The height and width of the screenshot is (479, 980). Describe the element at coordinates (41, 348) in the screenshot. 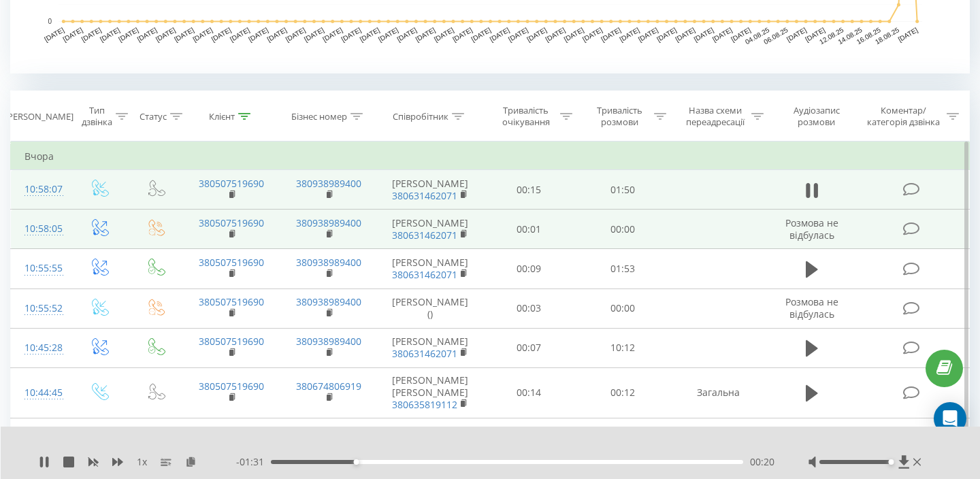

I see `div: 10:45:28` at that location.